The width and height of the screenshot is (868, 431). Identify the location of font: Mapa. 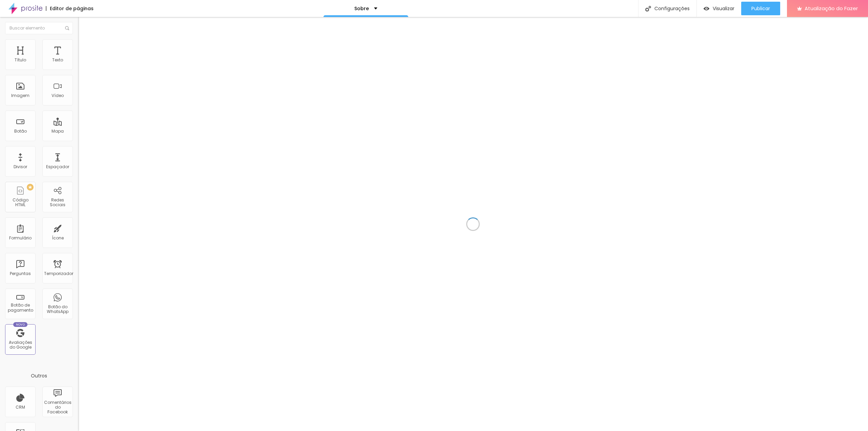
(57, 131).